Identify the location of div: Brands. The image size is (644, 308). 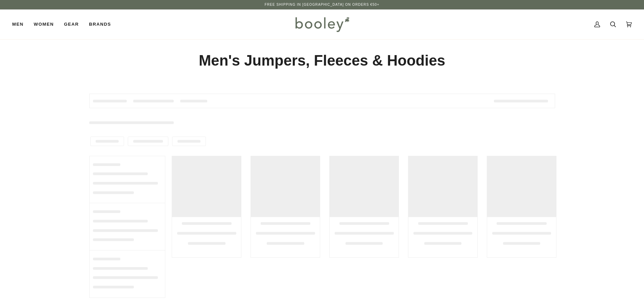
(99, 24).